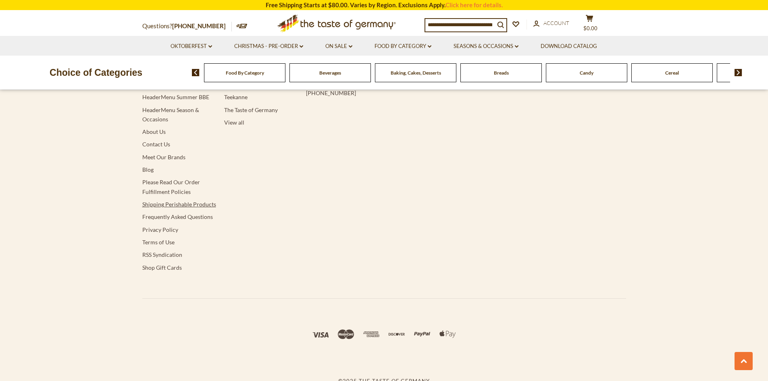 Image resolution: width=768 pixels, height=381 pixels. What do you see at coordinates (158, 242) in the screenshot?
I see `a: Terms of Use` at bounding box center [158, 242].